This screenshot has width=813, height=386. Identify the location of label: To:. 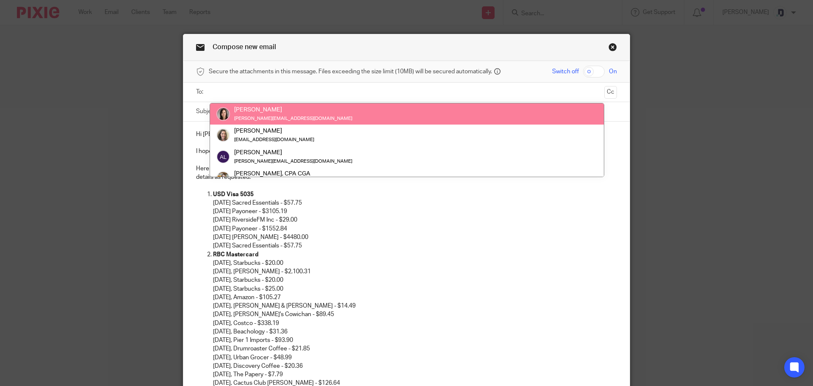
(201, 92).